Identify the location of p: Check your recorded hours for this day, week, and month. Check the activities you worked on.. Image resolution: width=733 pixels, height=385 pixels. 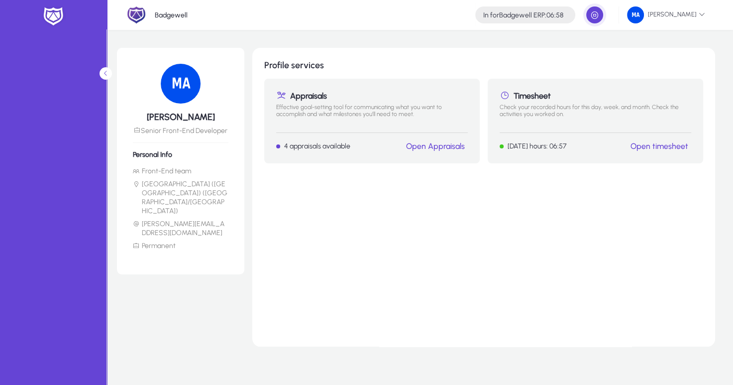
(595, 114).